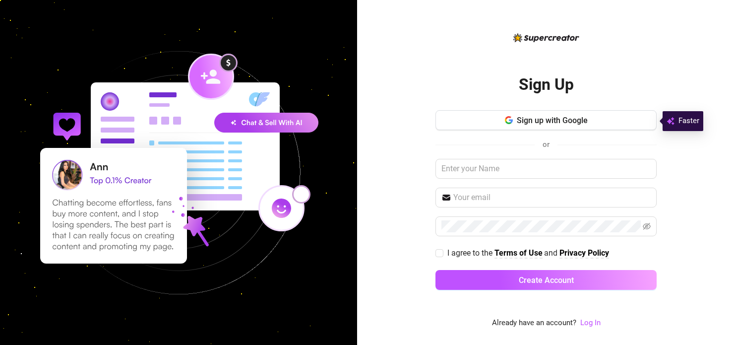 The image size is (735, 345). What do you see at coordinates (590, 323) in the screenshot?
I see `a: Log In` at bounding box center [590, 323].